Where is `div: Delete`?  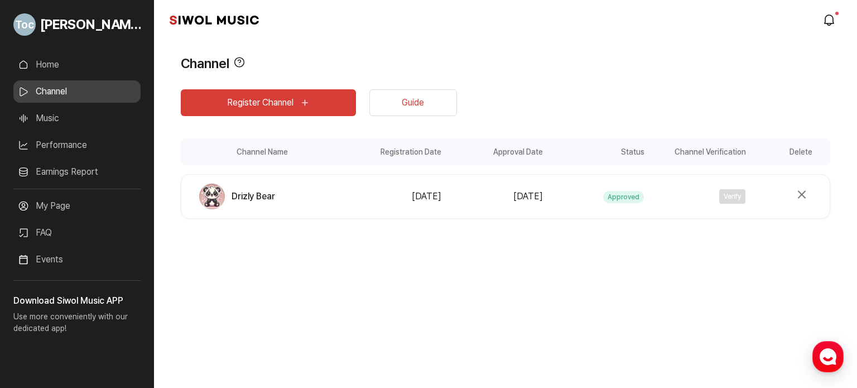 div: Delete is located at coordinates (790, 152).